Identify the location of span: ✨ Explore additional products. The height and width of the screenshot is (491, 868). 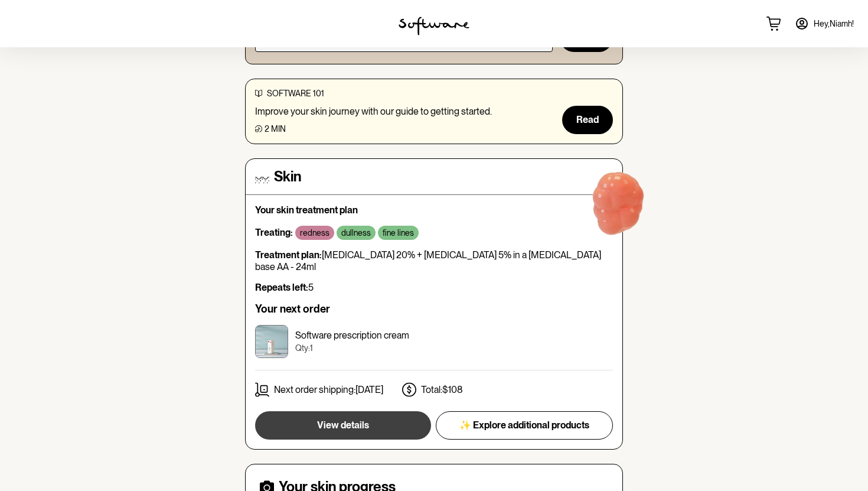
(525, 424).